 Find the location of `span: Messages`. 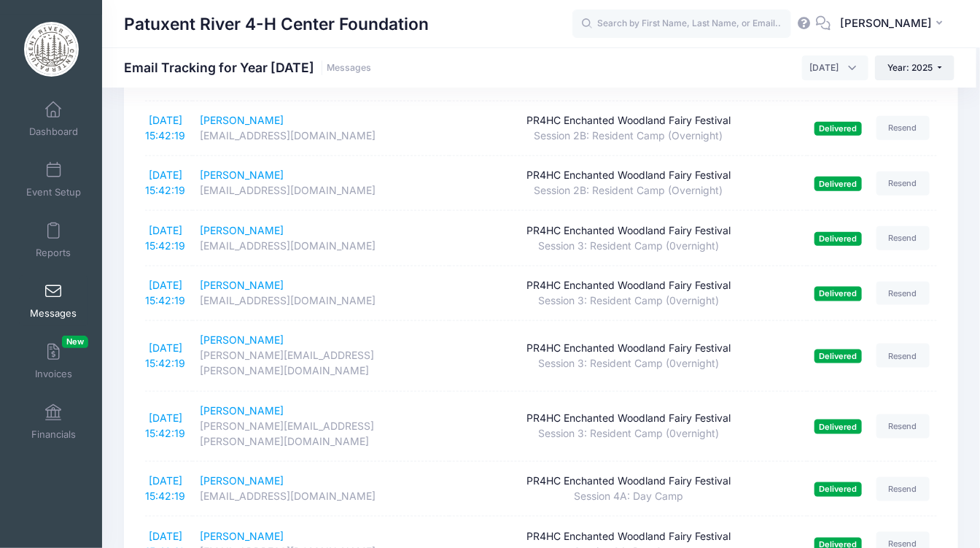

span: Messages is located at coordinates (53, 313).